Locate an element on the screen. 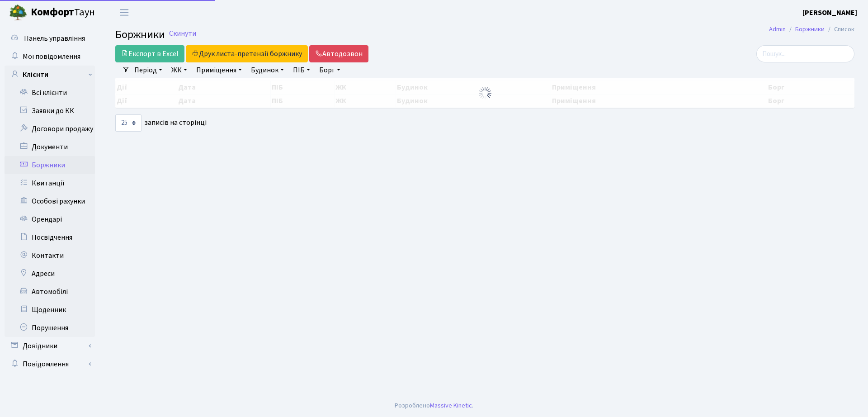 This screenshot has width=868, height=417. a: Admin is located at coordinates (777, 29).